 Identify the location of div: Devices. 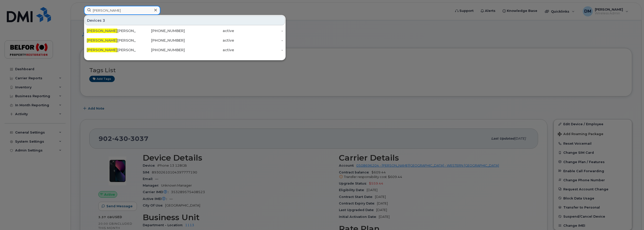
(185, 20).